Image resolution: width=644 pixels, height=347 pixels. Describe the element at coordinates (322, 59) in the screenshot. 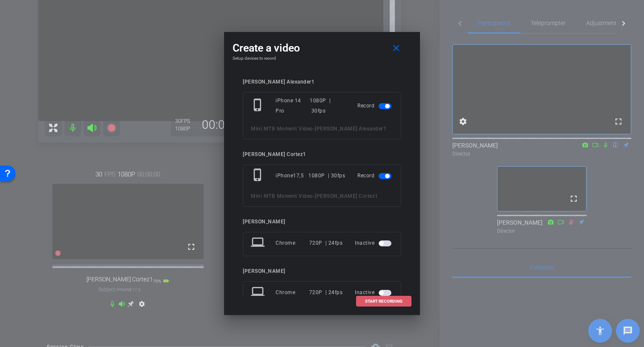

I see `h4: Setup devices to record` at that location.